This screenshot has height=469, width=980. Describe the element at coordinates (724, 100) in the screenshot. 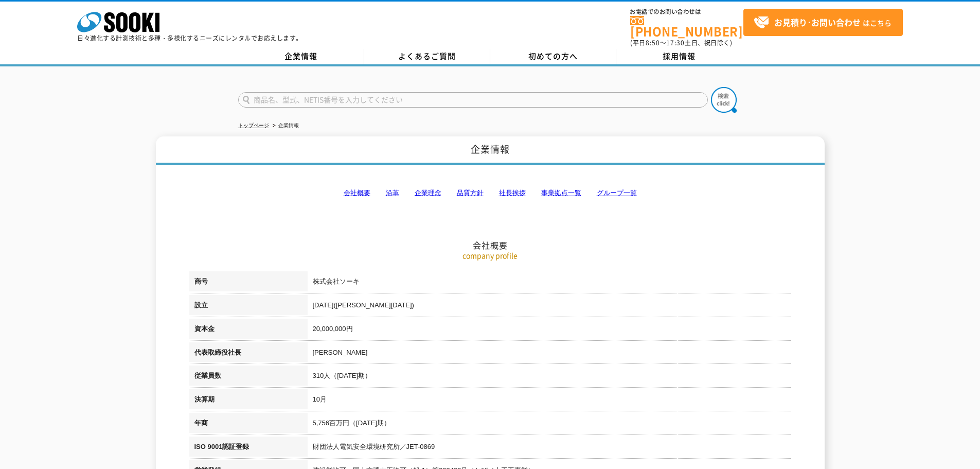

I see `img: btn_search.png` at that location.